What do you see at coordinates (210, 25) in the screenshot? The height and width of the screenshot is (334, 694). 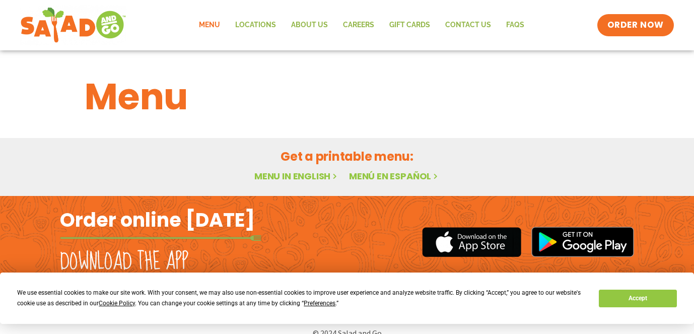 I see `a: Menu` at bounding box center [210, 25].